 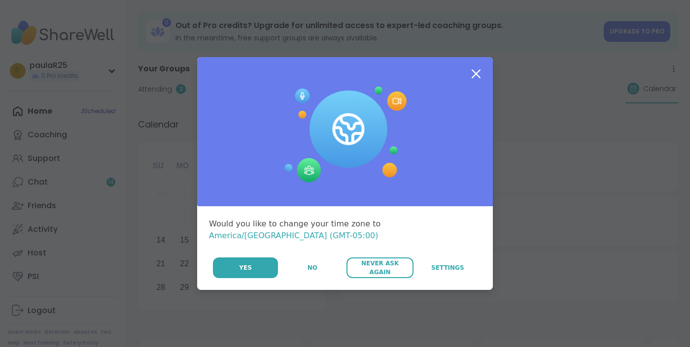 What do you see at coordinates (312, 268) in the screenshot?
I see `span: No` at bounding box center [312, 268].